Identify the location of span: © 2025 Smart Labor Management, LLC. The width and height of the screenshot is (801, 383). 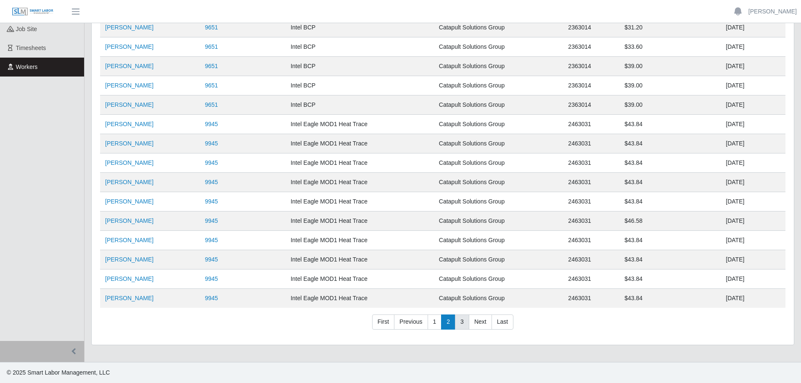
(58, 373).